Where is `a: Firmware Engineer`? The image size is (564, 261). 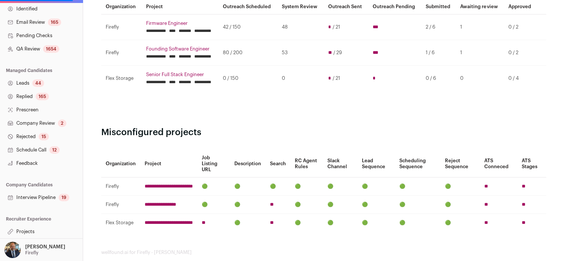 a: Firmware Engineer is located at coordinates (180, 23).